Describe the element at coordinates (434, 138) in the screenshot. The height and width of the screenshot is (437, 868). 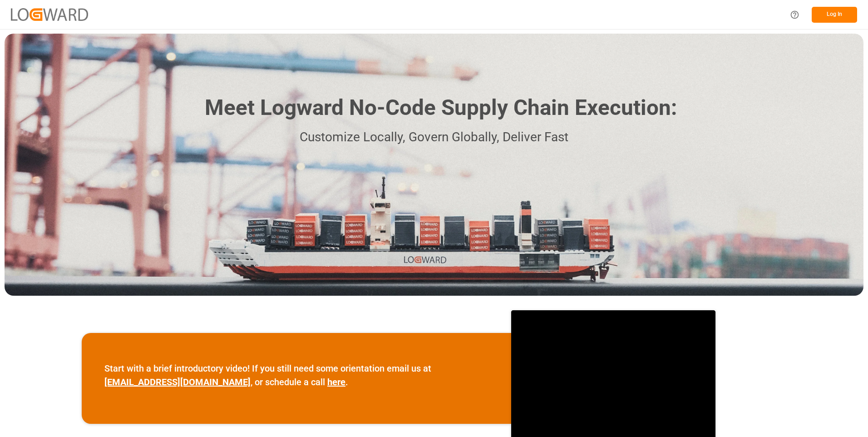
I see `p: Customize Locally, Govern Globally, Deliver Fast` at that location.